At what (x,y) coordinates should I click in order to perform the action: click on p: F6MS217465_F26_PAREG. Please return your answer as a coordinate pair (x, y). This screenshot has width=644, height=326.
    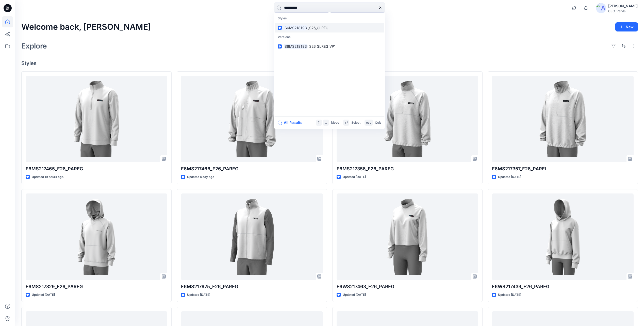
    Looking at the image, I should click on (97, 169).